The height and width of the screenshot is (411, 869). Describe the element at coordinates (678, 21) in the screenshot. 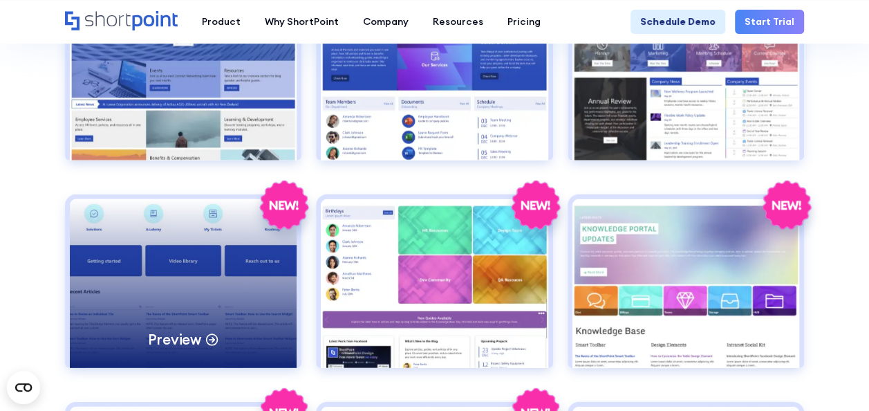

I see `a: Schedule Demo` at that location.